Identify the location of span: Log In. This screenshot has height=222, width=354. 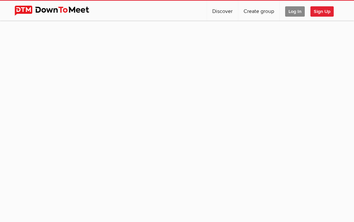
(295, 11).